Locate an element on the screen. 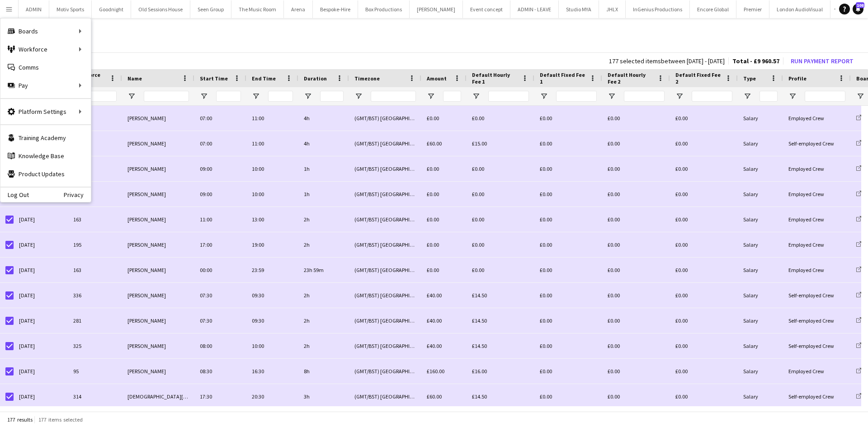  button: Encore Global is located at coordinates (713, 9).